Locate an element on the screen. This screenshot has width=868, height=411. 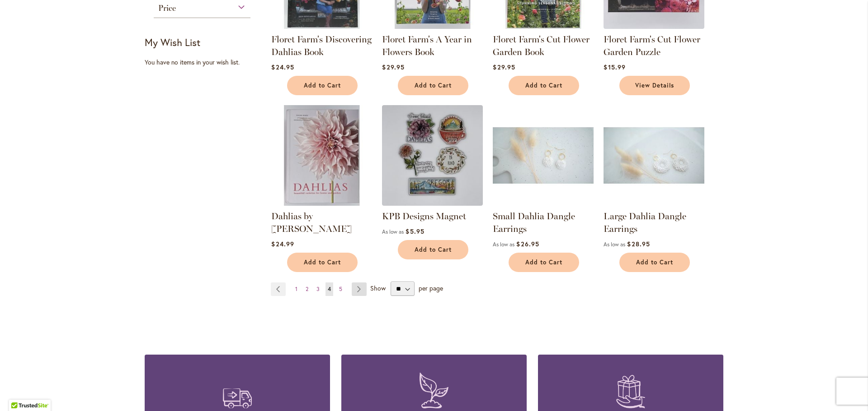
span: 1 is located at coordinates (296, 289).